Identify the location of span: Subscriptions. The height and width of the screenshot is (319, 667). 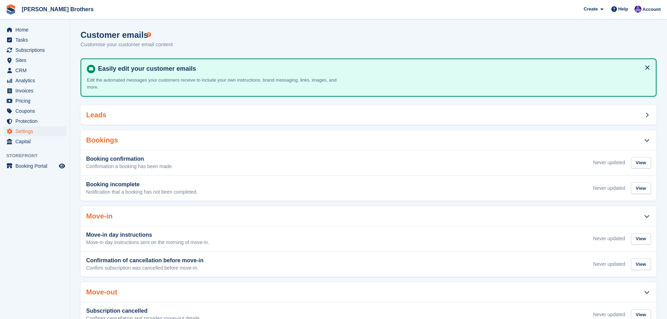
(36, 50).